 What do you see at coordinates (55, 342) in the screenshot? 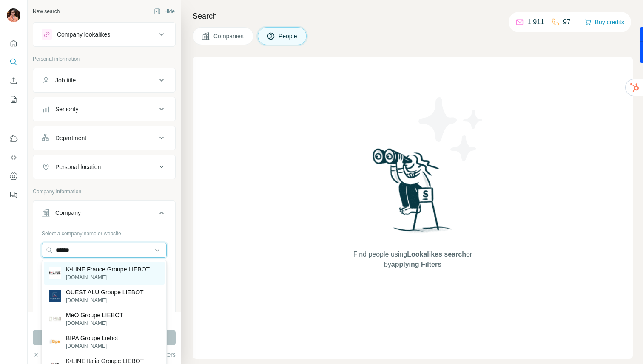
I see `img: BIPA Groupe Liebot` at bounding box center [55, 342].